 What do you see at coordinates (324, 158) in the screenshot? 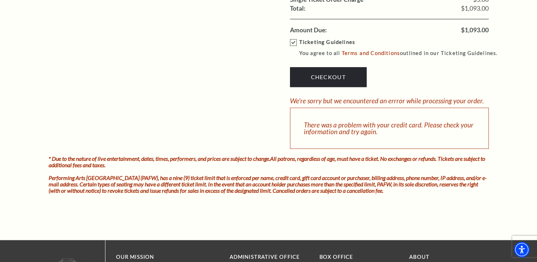
I see `strong: All patrons, regardless of age, must have a ticket` at bounding box center [324, 158].